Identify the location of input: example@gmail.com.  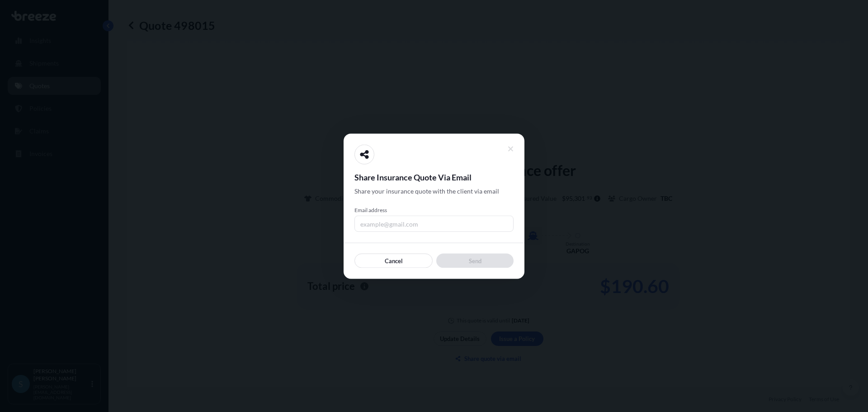
(434, 224).